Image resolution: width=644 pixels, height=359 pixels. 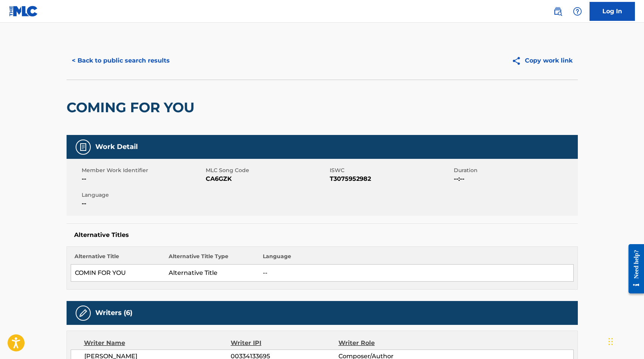 What do you see at coordinates (212, 273) in the screenshot?
I see `td: Alternative Title` at bounding box center [212, 273].